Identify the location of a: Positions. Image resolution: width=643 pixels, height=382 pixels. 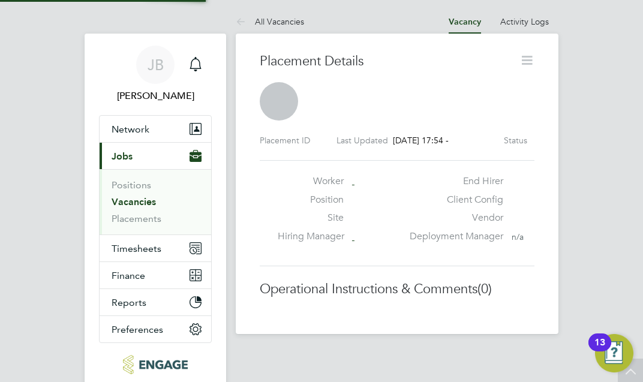
(131, 185).